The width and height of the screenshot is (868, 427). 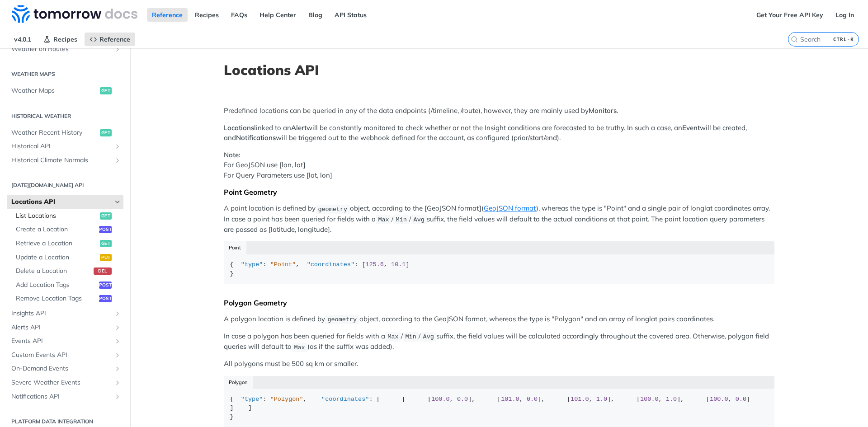 I want to click on a: Help Center, so click(x=278, y=15).